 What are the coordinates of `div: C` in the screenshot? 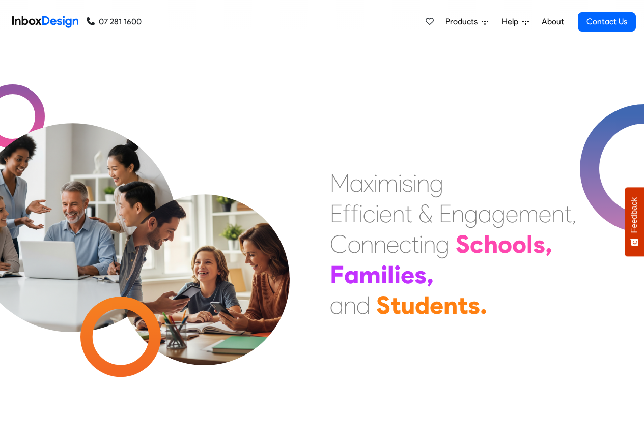 It's located at (338, 244).